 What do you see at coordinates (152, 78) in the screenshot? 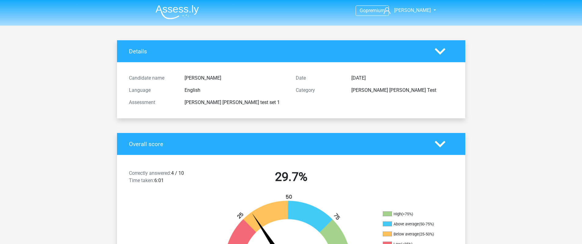
I see `div: Candidate name` at bounding box center [152, 78].